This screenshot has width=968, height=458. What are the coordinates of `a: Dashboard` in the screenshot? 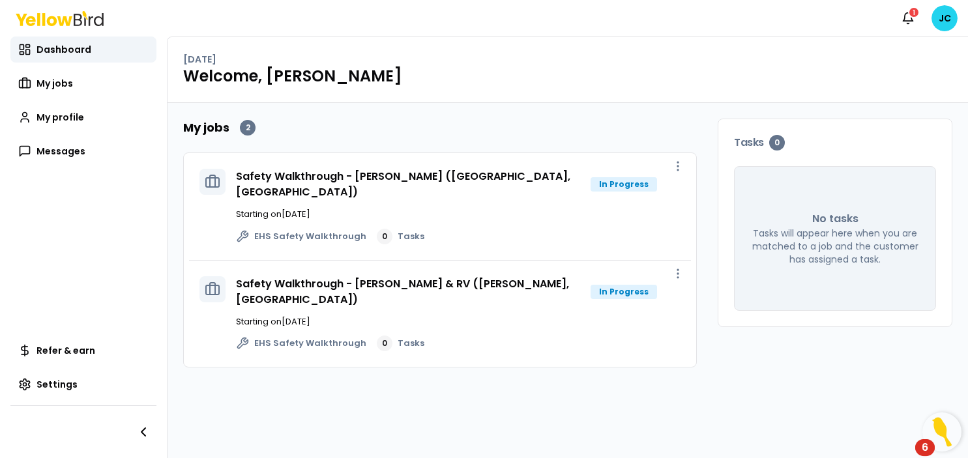 It's located at (83, 50).